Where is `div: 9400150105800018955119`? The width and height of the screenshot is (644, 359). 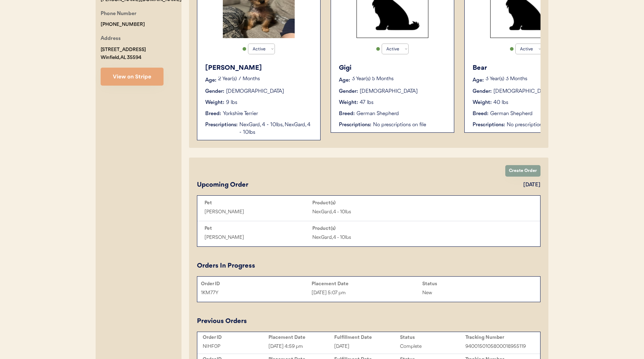 div: 9400150105800018955119 is located at coordinates (498, 346).